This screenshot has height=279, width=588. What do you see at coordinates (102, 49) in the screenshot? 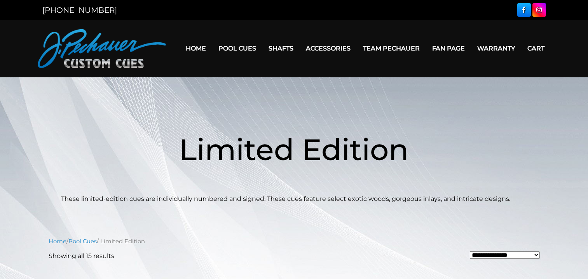
I see `img: Pechauer Custom Cues` at bounding box center [102, 49].